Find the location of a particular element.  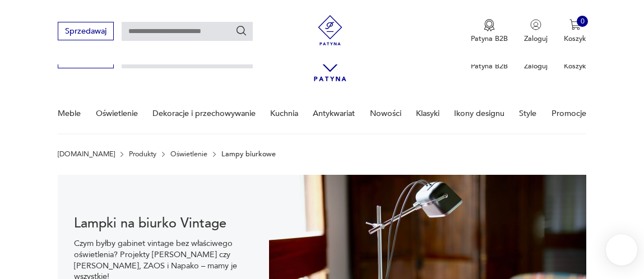

a: Kuchnia is located at coordinates (284, 113).